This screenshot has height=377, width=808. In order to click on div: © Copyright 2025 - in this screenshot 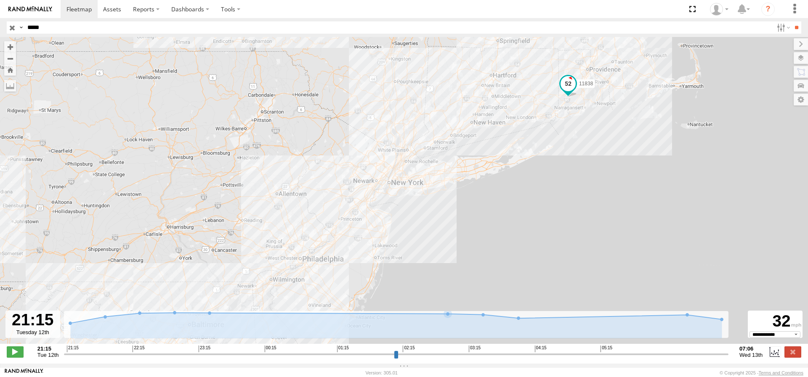, I will do `click(761, 373)`.